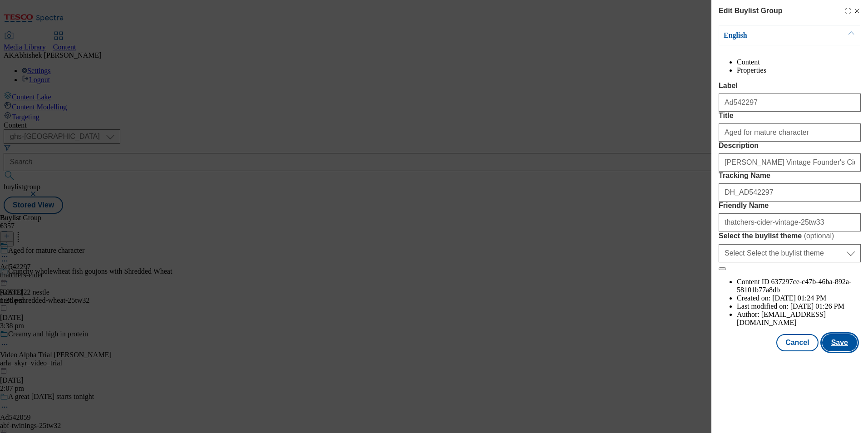 The height and width of the screenshot is (433, 868). Describe the element at coordinates (798, 62) in the screenshot. I see `li: Content` at that location.